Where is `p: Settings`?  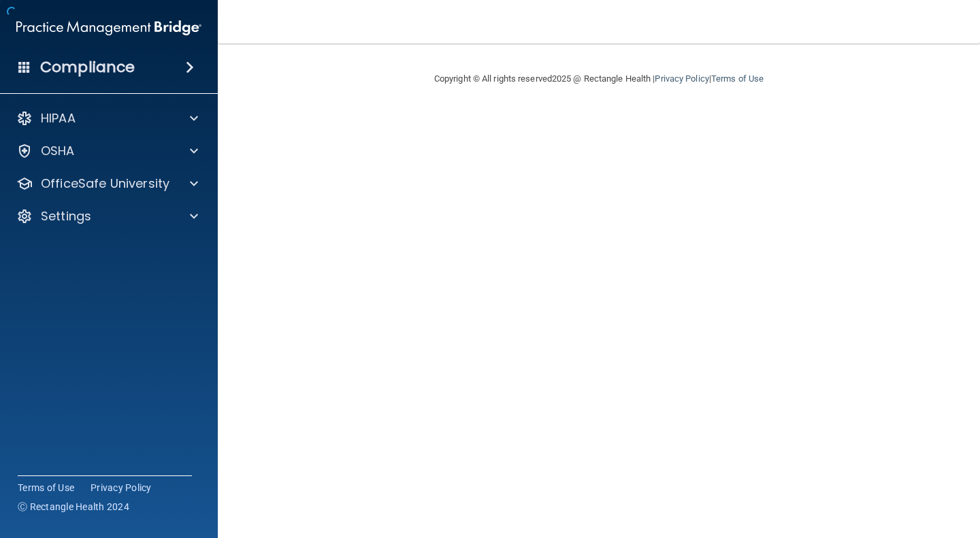 p: Settings is located at coordinates (66, 217).